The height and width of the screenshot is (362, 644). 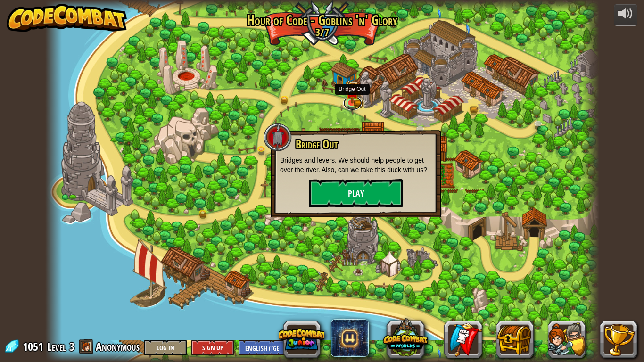 What do you see at coordinates (358, 104) in the screenshot?
I see `img: bronze-chest.png` at bounding box center [358, 104].